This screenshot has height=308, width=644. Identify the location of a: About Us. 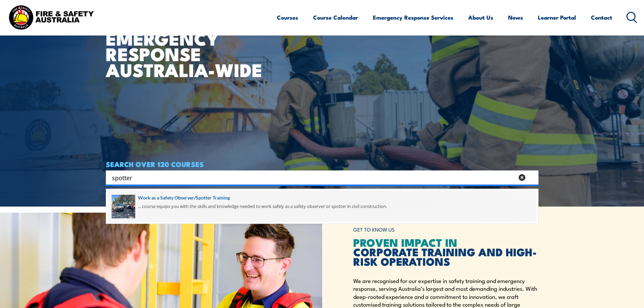
(481, 17).